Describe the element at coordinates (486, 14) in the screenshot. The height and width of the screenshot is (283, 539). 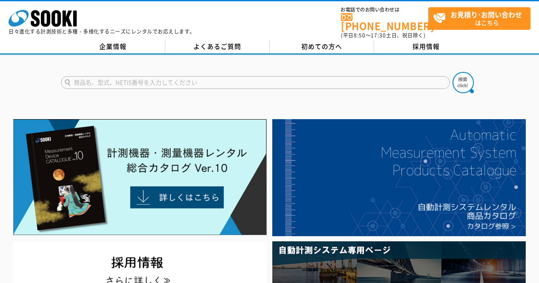
I see `strong: お見積り･お問い合わせ` at that location.